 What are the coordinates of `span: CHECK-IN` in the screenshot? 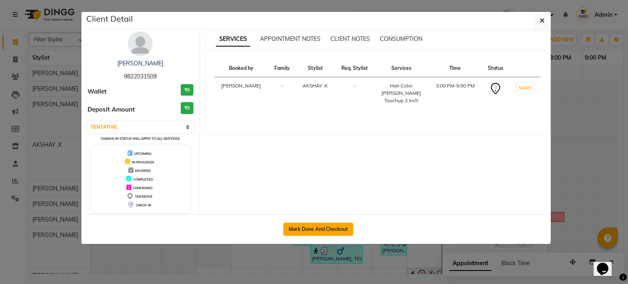 It's located at (144, 205).